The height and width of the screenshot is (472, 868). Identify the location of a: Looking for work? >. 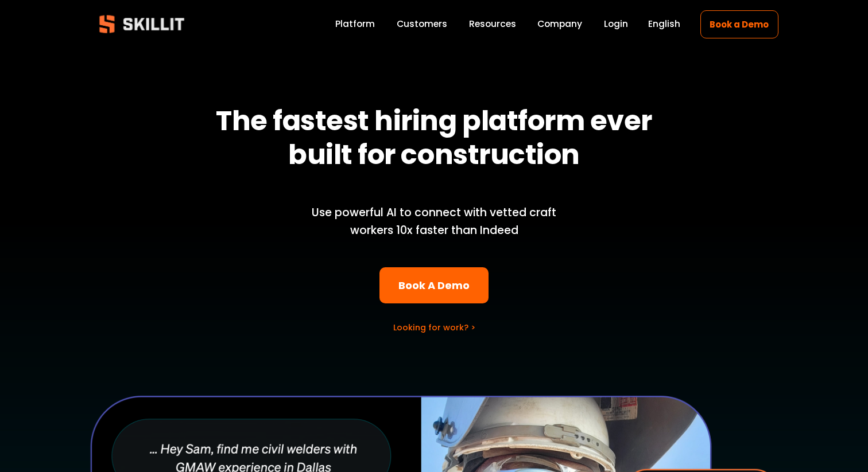
(434, 327).